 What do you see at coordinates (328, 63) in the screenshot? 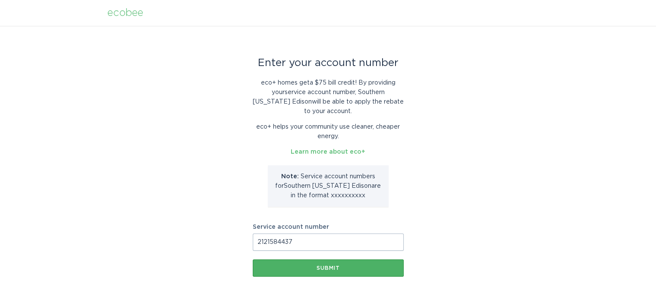
I see `div: Enter your account number` at bounding box center [328, 63].